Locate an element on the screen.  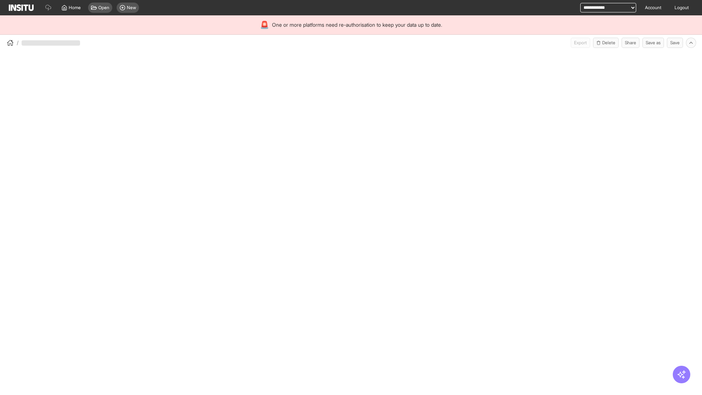
button: Delete is located at coordinates (606, 43).